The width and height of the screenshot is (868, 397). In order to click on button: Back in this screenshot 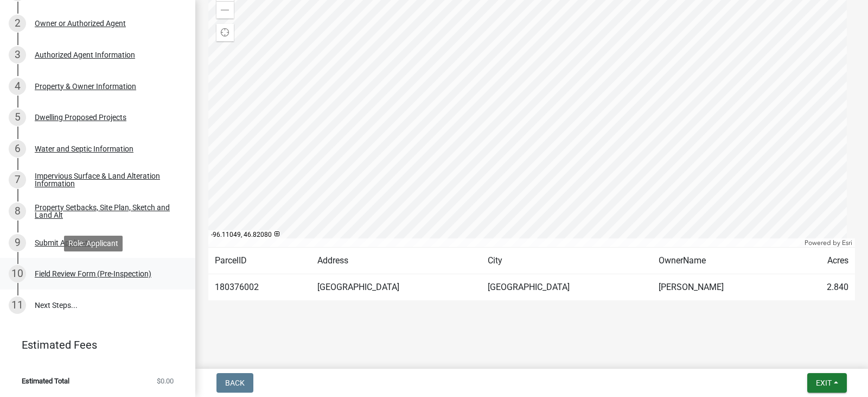, I will do `click(235, 383)`.